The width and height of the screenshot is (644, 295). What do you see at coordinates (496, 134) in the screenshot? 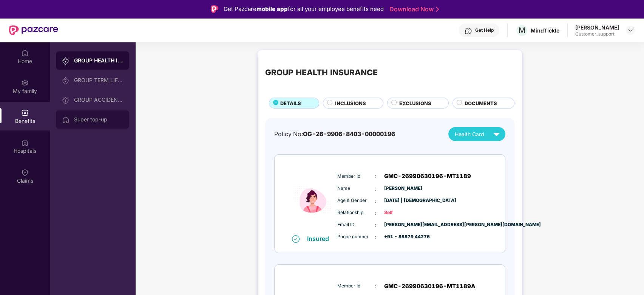
I see `img: svg+xml;base64,PHN2ZyB4bWxucz0iaHR0cDovL3d3dy53My5vcmcvMjAwMC9zdmciIHZpZXdCb3g9IjAgMCAyNCAyNCIgd2...` at bounding box center [496, 134].